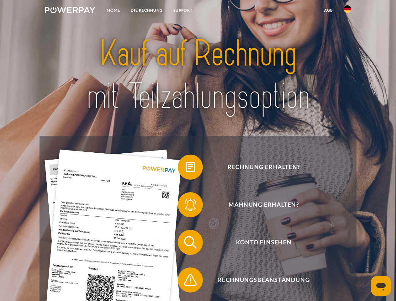  I want to click on img: logo-powerpay-white.svg, so click(70, 10).